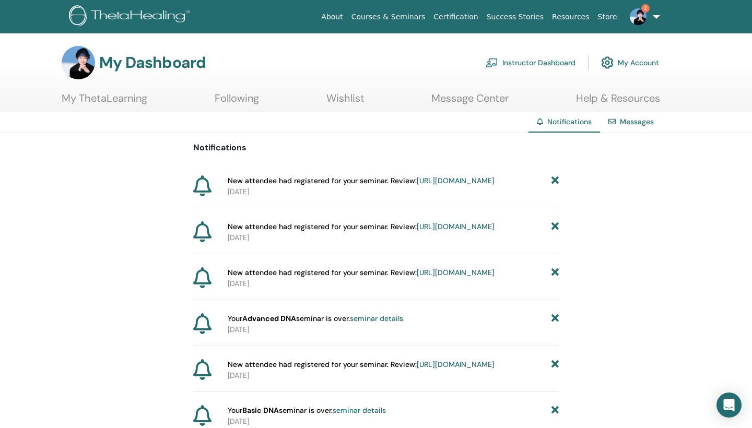 The width and height of the screenshot is (752, 428). I want to click on a: My ThetaLearning, so click(104, 102).